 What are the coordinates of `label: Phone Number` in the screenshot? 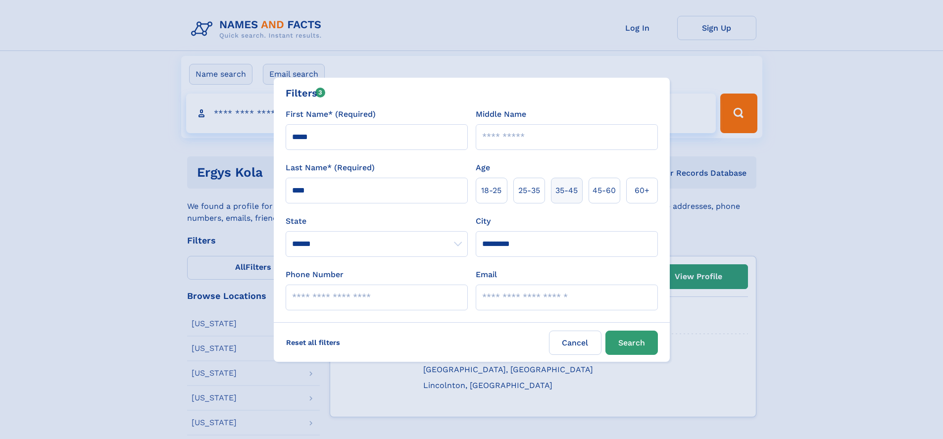 It's located at (314, 275).